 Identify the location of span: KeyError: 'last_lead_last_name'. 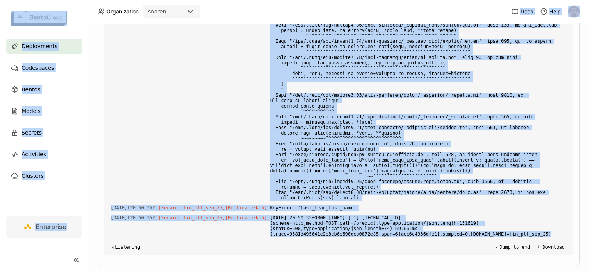
(418, 208).